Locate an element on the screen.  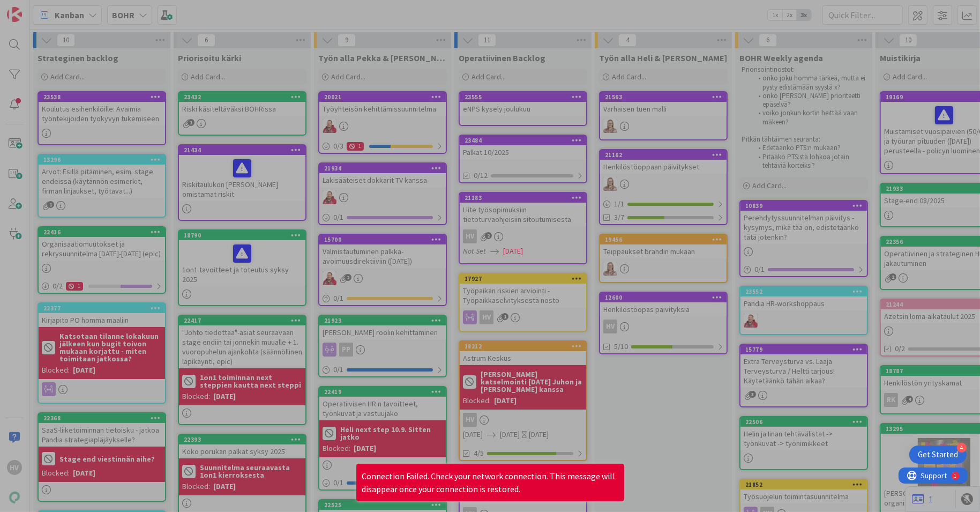
div: 4 is located at coordinates (962, 447).